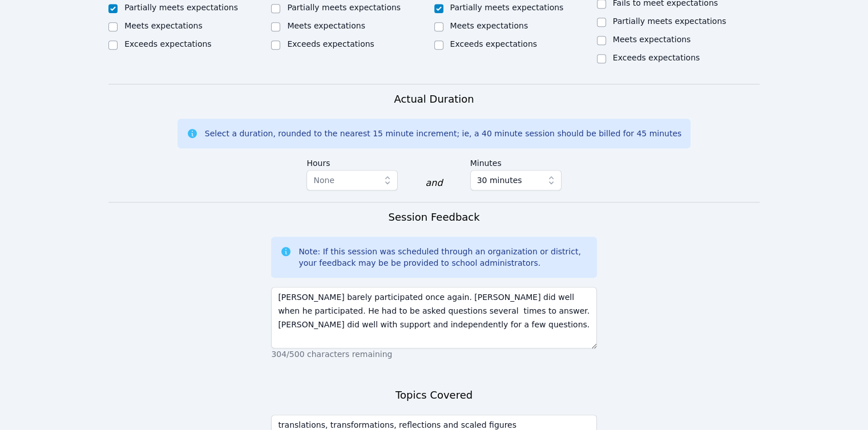 Image resolution: width=868 pixels, height=430 pixels. I want to click on label: Hours, so click(352, 162).